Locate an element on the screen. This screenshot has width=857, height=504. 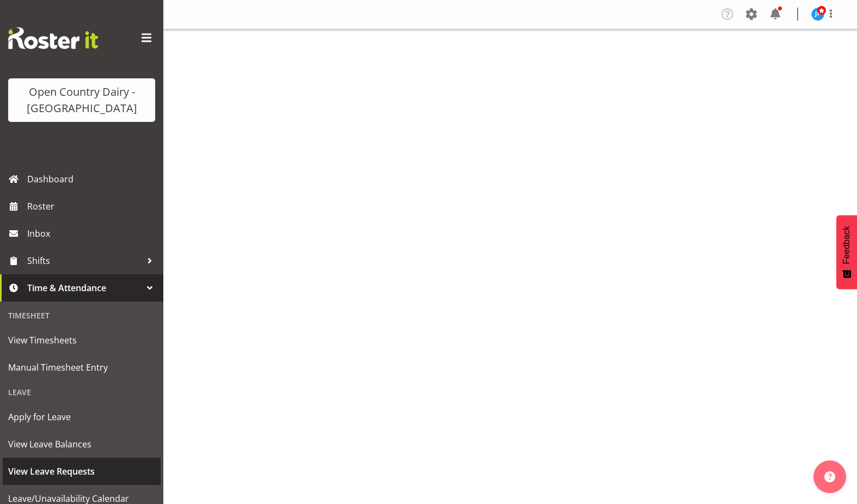
span: Time & Attendance is located at coordinates (84, 288).